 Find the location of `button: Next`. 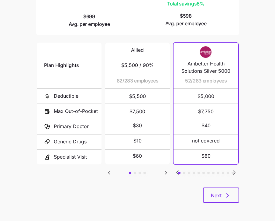

button: Next is located at coordinates (221, 195).